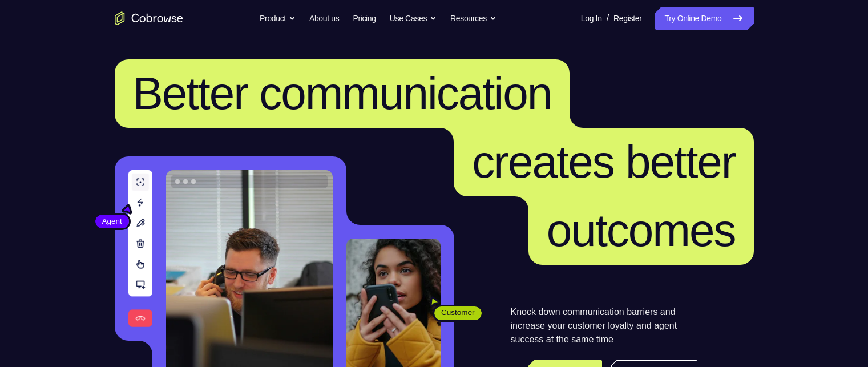 The height and width of the screenshot is (367, 868). Describe the element at coordinates (149, 18) in the screenshot. I see `a: Go to the home page` at that location.